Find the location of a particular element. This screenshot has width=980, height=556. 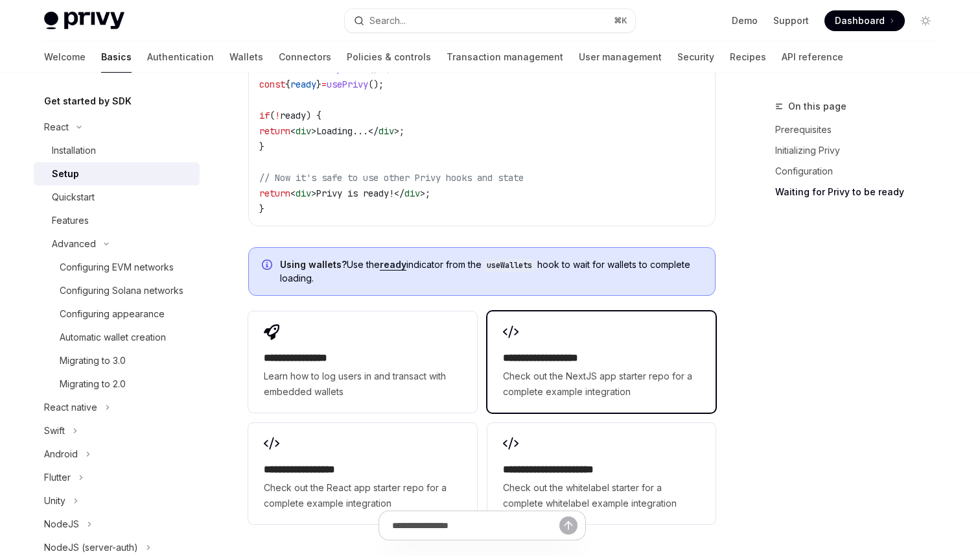

a: Prerequisites is located at coordinates (861, 130).